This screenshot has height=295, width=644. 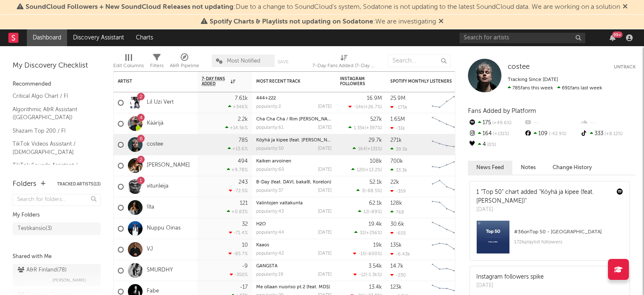 What do you see at coordinates (375, 140) in the screenshot?
I see `div: 29.7k` at bounding box center [375, 140].